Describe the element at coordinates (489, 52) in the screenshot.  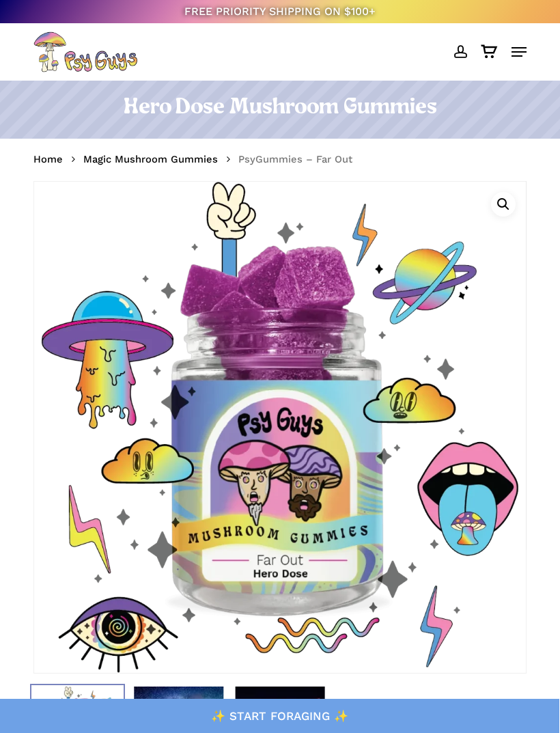
I see `a: Cart` at that location.